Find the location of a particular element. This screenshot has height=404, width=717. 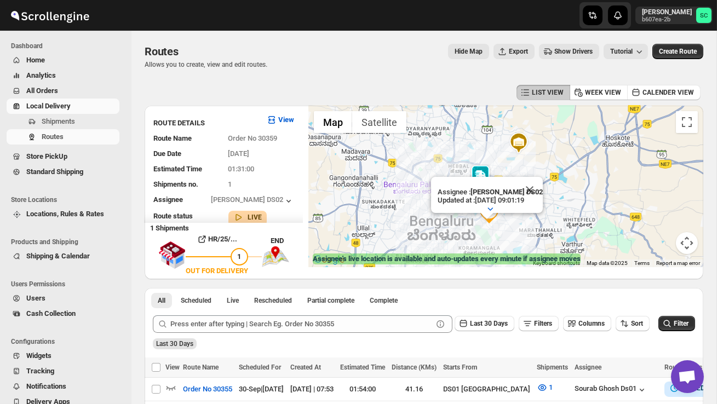

p: Assignee : is located at coordinates (490, 192).